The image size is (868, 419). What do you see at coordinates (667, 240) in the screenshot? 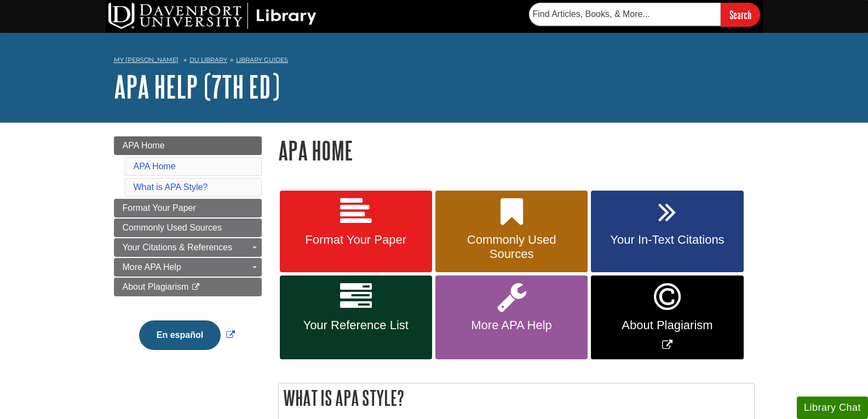
I see `span: Your In-Text Citations` at bounding box center [667, 240].